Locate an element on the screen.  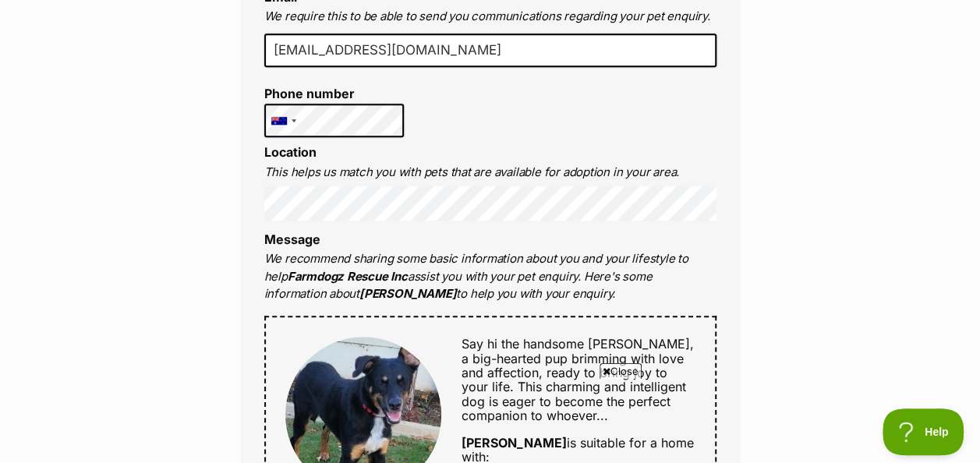
label: Message is located at coordinates (293, 239).